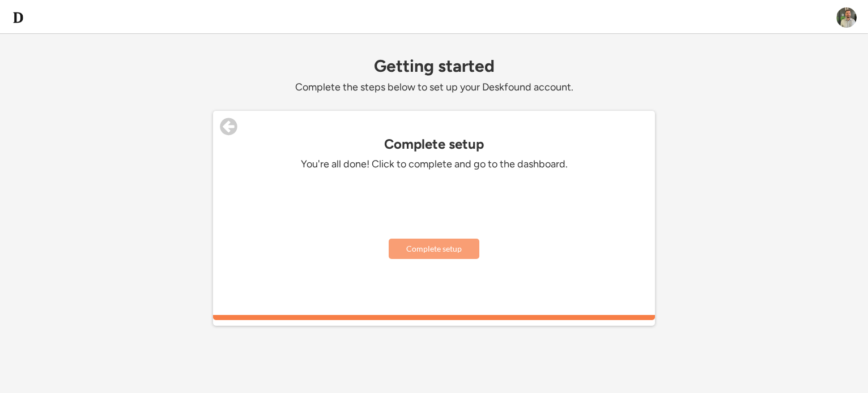 The width and height of the screenshot is (868, 393). Describe the element at coordinates (847, 18) in the screenshot. I see `img: ACg8ocLjs28sTaGHCTdnXe7rD7BKnHhaoiOepar0e_EdSttu5spi3KQ=s96-c` at that location.